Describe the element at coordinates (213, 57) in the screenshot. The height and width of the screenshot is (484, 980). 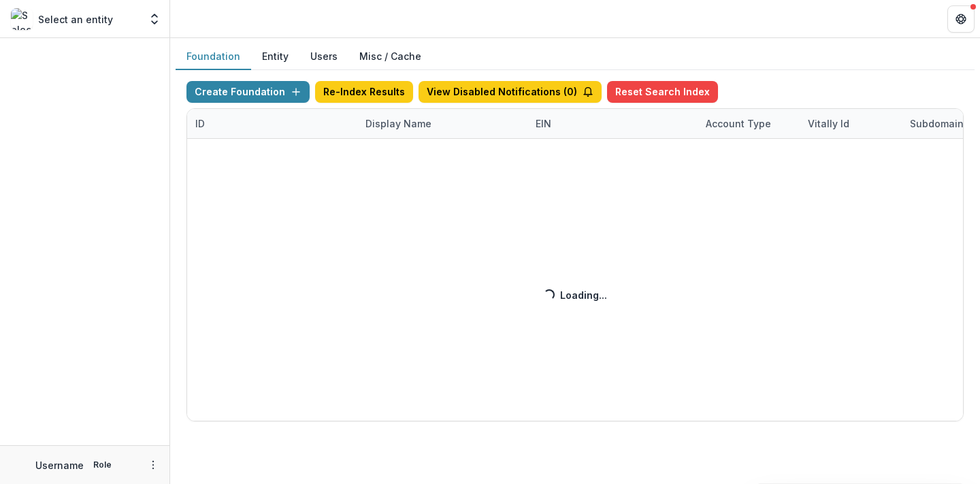
I see `button: Foundation` at that location.